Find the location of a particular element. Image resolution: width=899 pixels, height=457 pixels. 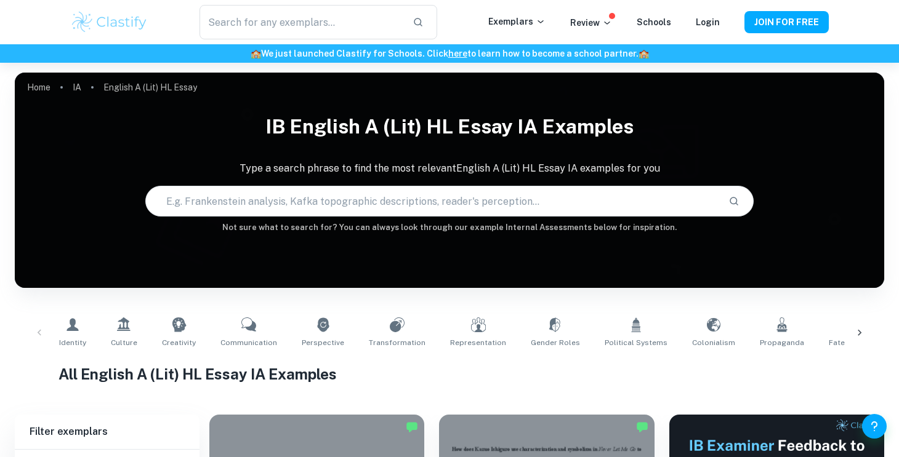

span: Communication is located at coordinates (249, 343).